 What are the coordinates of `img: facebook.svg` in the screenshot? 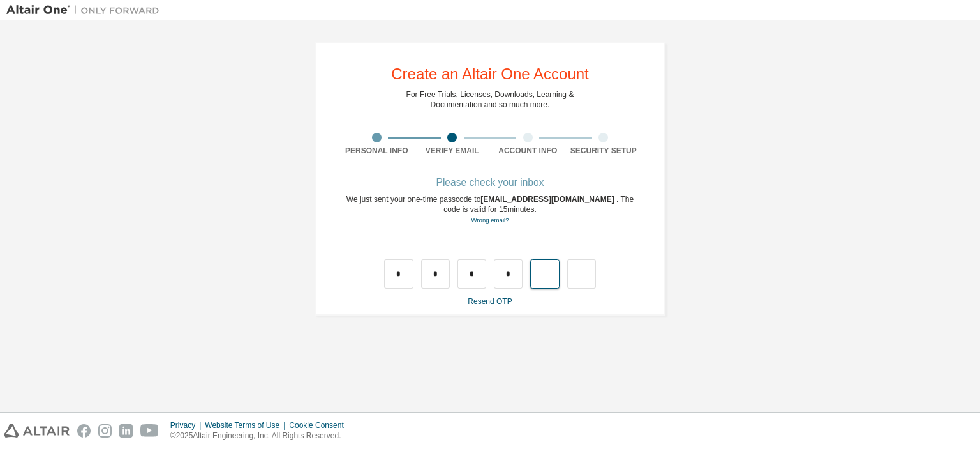 It's located at (84, 431).